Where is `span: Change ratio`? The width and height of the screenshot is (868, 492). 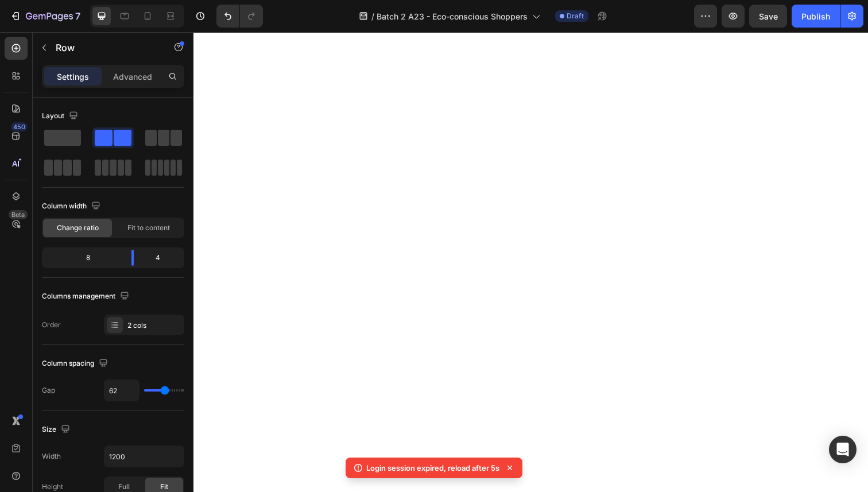
span: Change ratio is located at coordinates (78, 228).